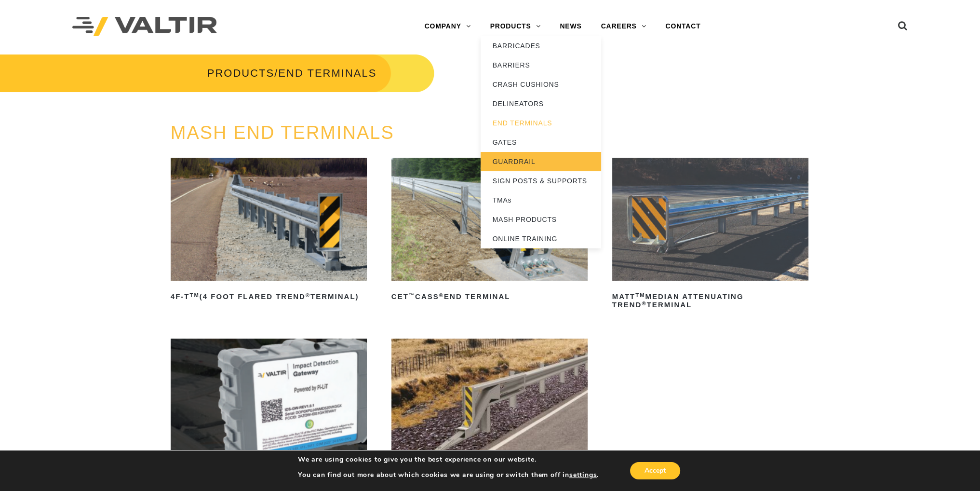 The height and width of the screenshot is (491, 980). What do you see at coordinates (448, 27) in the screenshot?
I see `a: COMPANY` at bounding box center [448, 27].